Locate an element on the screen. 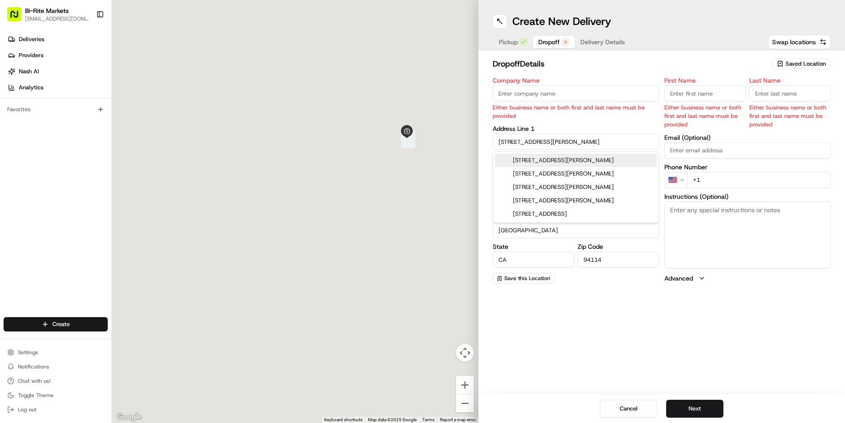  label: Email (Optional) is located at coordinates (747, 138).